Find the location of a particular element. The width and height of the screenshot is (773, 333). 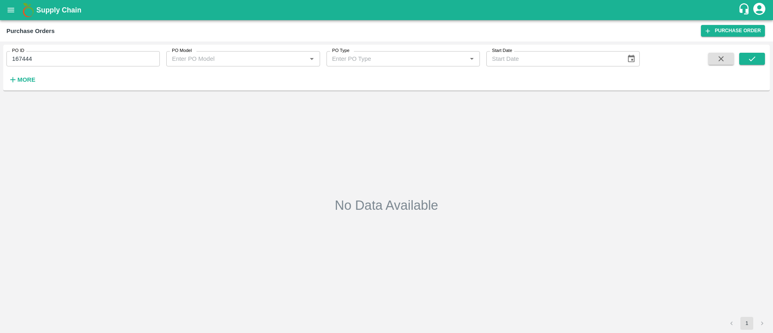

a: Purchase Order is located at coordinates (733, 31).